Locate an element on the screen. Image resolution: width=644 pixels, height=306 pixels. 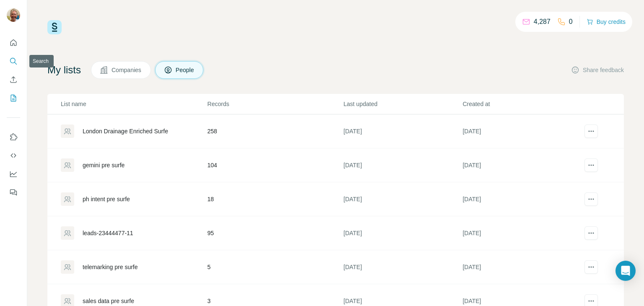
button: Feedback is located at coordinates (13, 193).